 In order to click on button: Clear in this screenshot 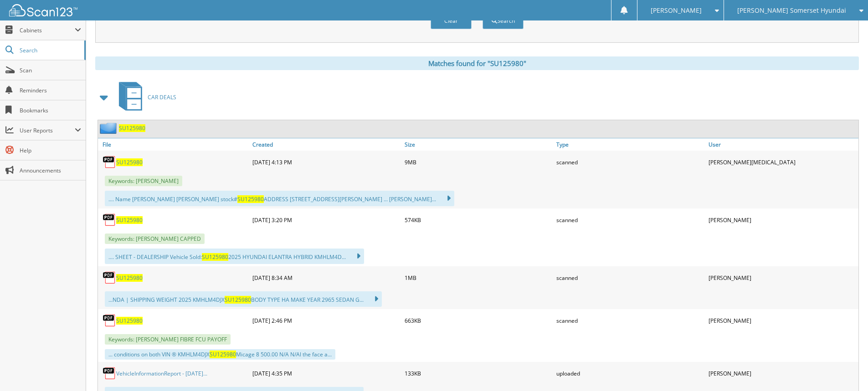, I will do `click(451, 20)`.